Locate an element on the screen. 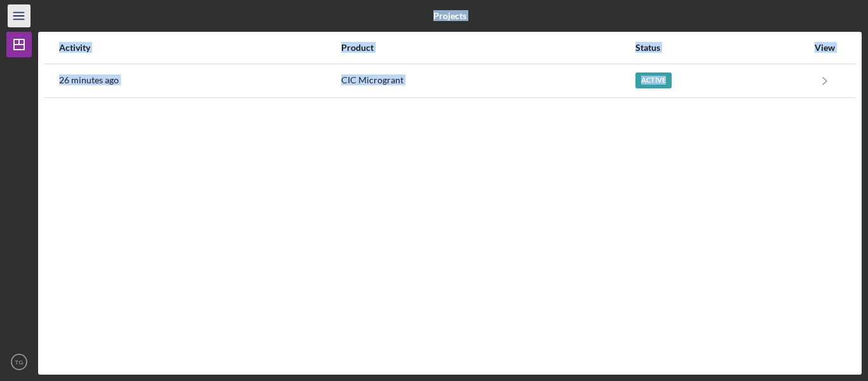  div: Active is located at coordinates (653, 80).